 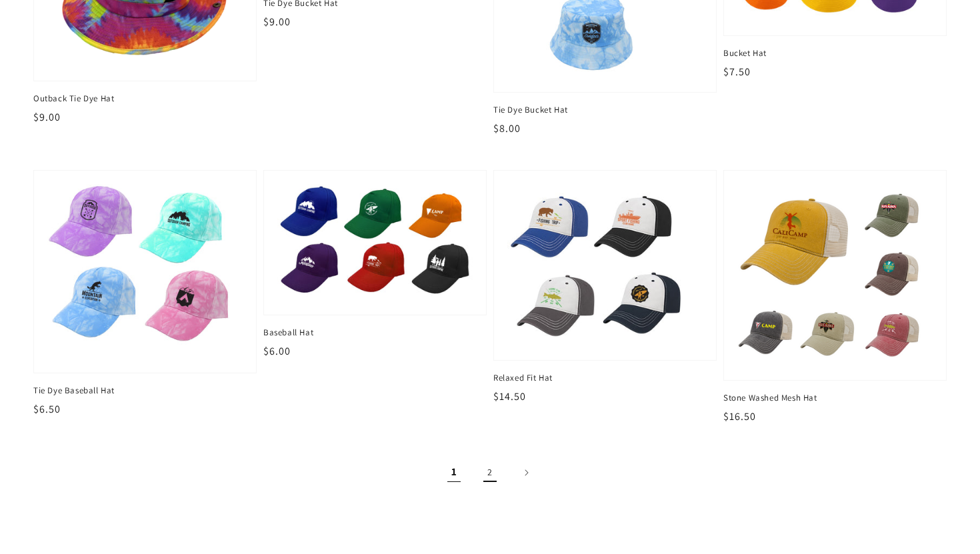 I want to click on img: Relaxed Fit Hat, so click(x=604, y=266).